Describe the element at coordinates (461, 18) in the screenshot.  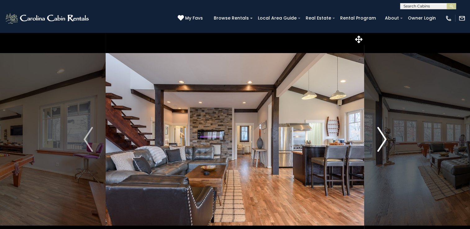
I see `img: mail-regular-white.png` at that location.